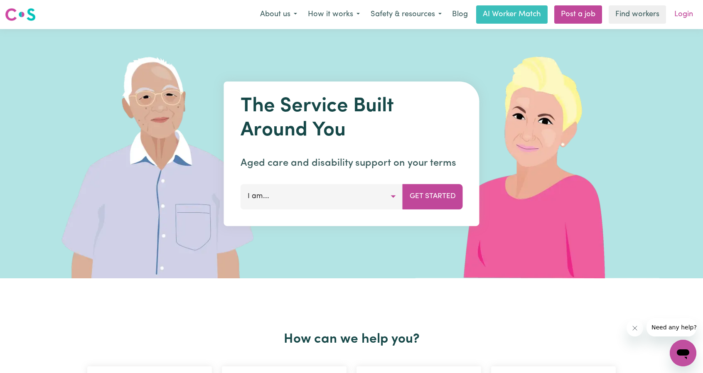 The width and height of the screenshot is (703, 373). What do you see at coordinates (352, 163) in the screenshot?
I see `p: Aged care and disability support on your terms` at bounding box center [352, 163].